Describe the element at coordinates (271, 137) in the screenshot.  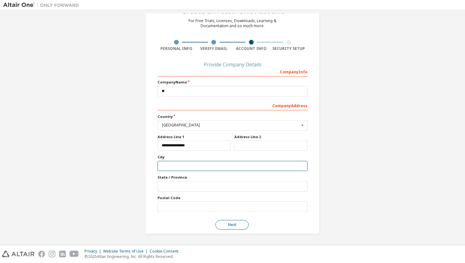
I see `label: Address Line 2` at that location.